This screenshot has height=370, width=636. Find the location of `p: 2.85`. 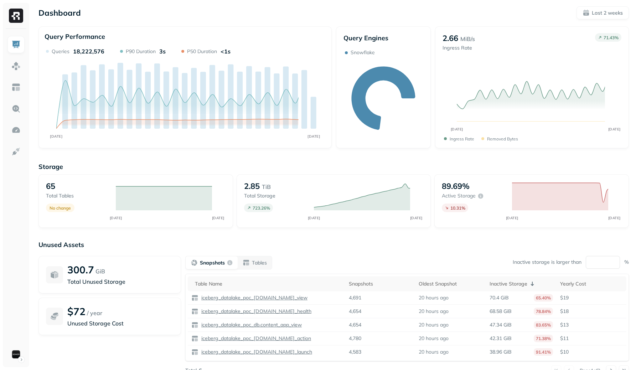

p: 2.85 is located at coordinates (252, 186).